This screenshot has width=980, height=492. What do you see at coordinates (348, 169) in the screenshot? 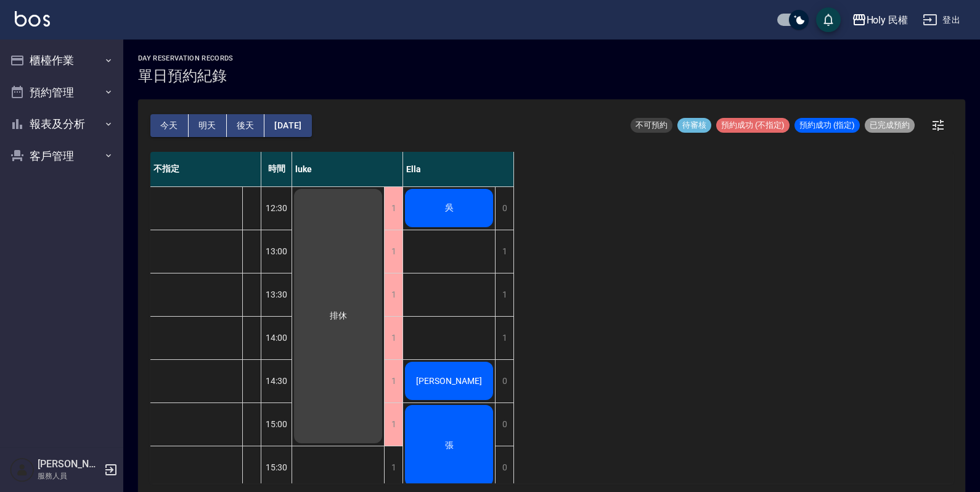
I see `div: luke` at bounding box center [348, 169].